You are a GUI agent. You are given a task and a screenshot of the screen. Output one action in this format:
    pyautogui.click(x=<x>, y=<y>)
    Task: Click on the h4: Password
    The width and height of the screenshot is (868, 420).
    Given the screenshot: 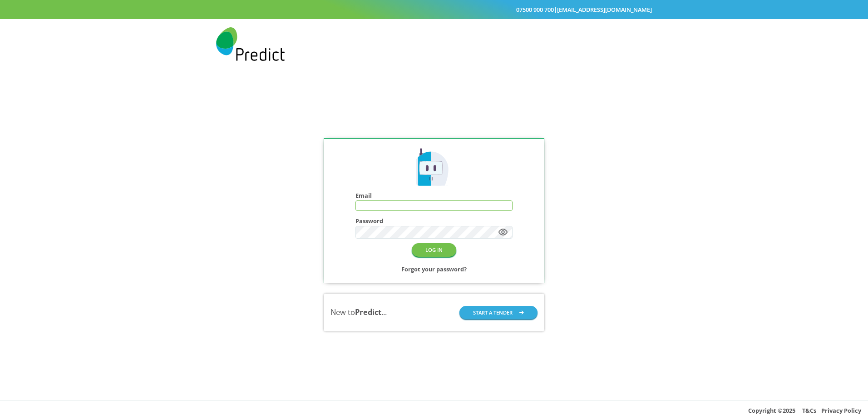 What is the action you would take?
    pyautogui.click(x=434, y=221)
    